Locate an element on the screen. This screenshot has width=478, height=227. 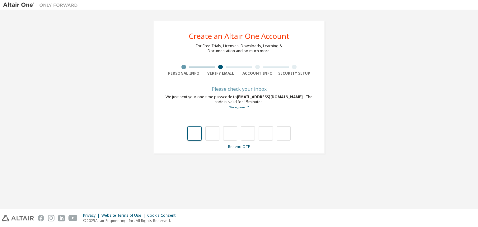
div: We just sent your one-time passcode to . The code is valid for 15 minutes. is located at coordinates (239, 102).